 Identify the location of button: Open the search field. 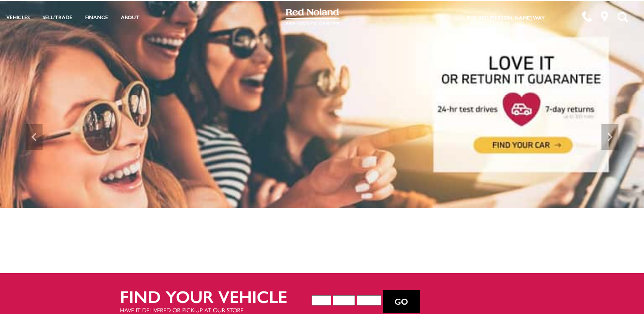
(623, 17).